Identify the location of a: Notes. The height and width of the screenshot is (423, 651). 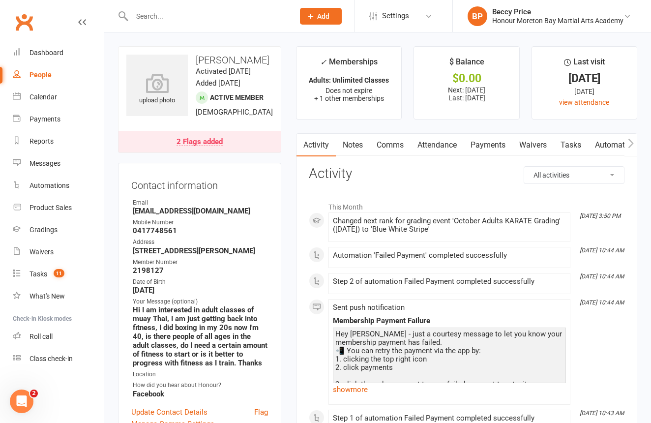
(353, 145).